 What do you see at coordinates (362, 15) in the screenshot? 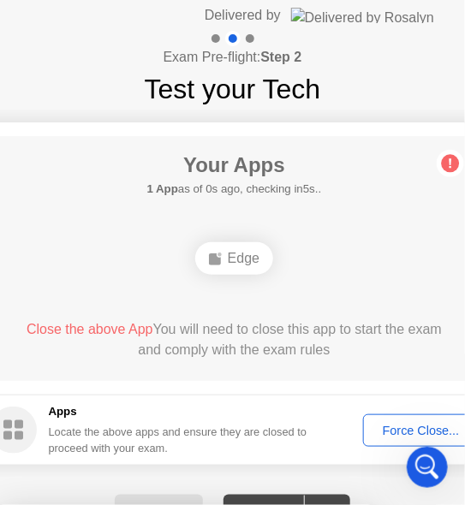
I see `img: Delivered by Rosalyn` at bounding box center [362, 15].